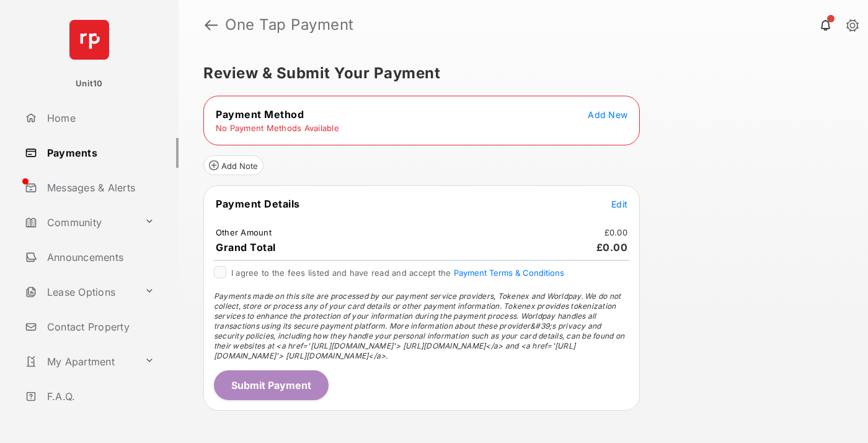 The height and width of the screenshot is (443, 868). What do you see at coordinates (271, 384) in the screenshot?
I see `button: Submit Payment` at bounding box center [271, 384].